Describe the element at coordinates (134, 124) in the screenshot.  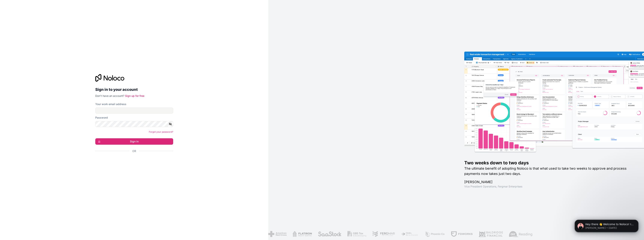
I see `input: Password` at that location.